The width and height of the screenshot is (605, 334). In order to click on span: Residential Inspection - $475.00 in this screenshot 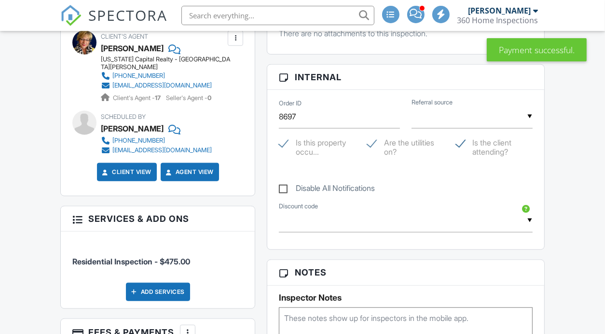, I will do `click(131, 261)`.